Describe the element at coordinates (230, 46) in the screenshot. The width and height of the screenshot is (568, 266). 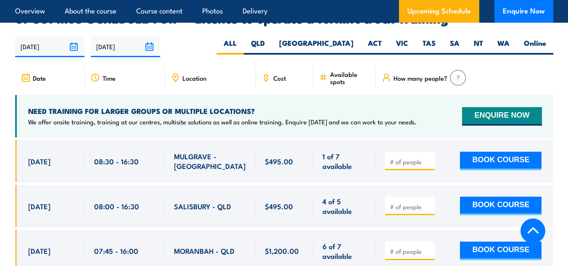
I see `label: ALL` at that location.